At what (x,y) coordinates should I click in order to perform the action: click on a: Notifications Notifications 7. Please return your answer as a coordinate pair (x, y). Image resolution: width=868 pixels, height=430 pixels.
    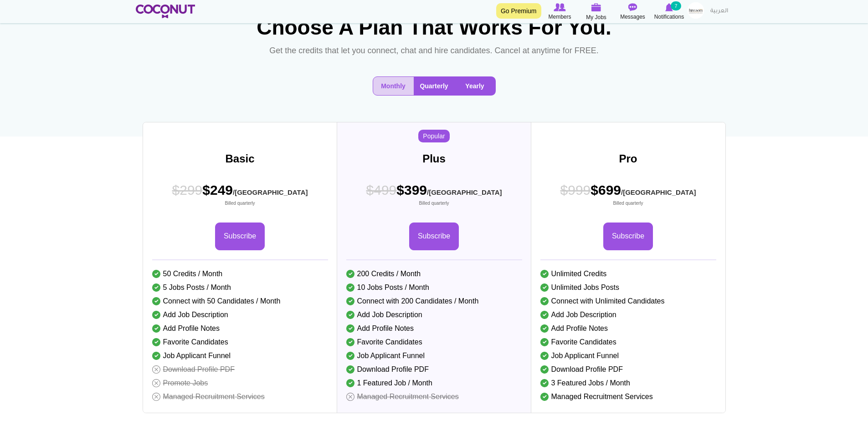
    Looking at the image, I should click on (669, 12).